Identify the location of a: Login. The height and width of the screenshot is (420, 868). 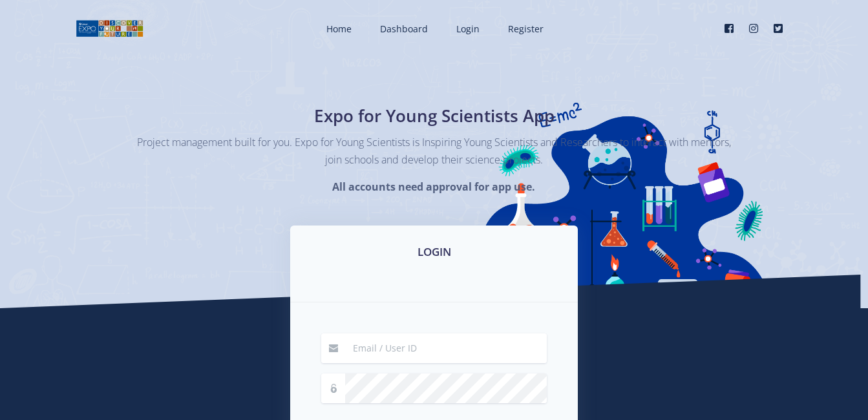
(467, 29).